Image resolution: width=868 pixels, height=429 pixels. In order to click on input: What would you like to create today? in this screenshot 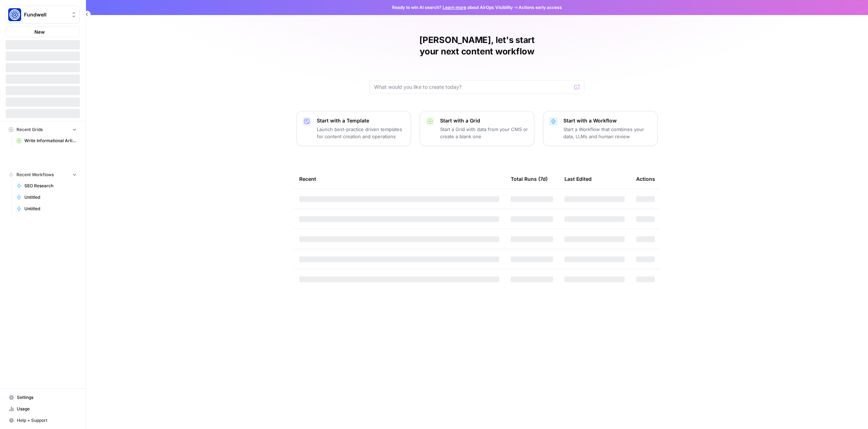, I will do `click(473, 87)`.